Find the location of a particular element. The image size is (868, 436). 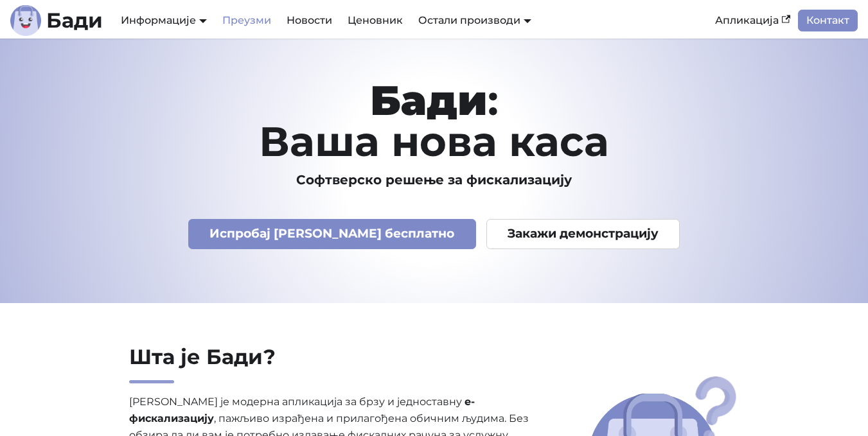

a: Закажи демонстрацију is located at coordinates (583, 234).